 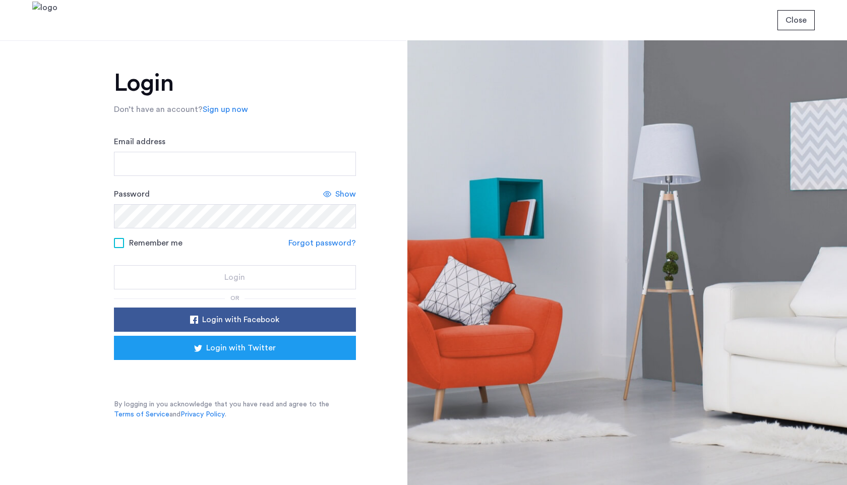 I want to click on span: Don’t have an account?, so click(x=158, y=109).